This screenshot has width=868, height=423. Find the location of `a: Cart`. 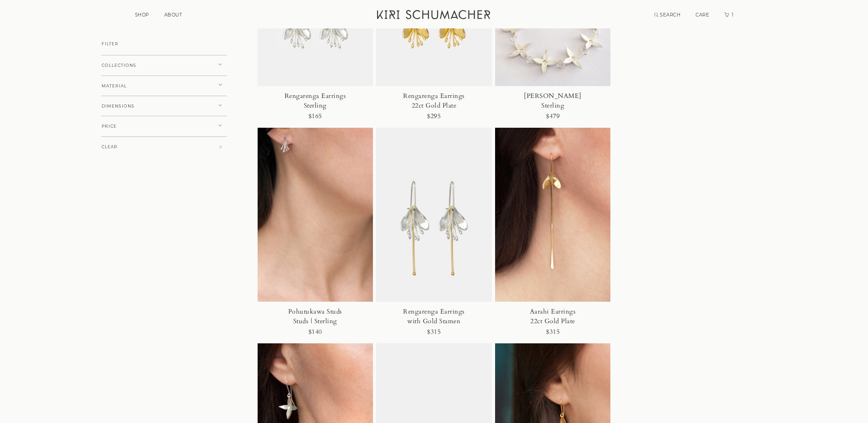

a: Cart is located at coordinates (729, 15).